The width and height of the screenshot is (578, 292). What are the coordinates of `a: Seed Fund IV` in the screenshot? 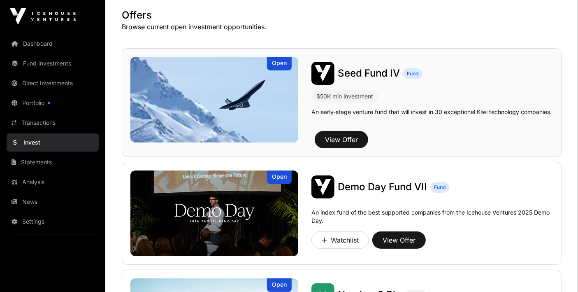 It's located at (369, 73).